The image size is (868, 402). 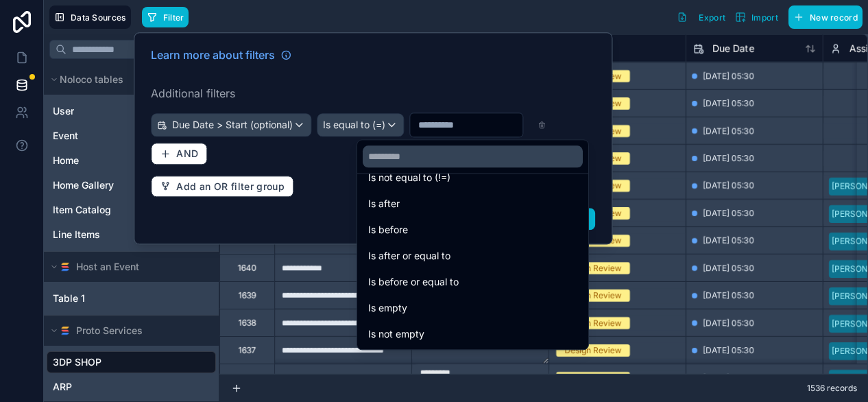 I want to click on button: Data Sources, so click(x=90, y=17).